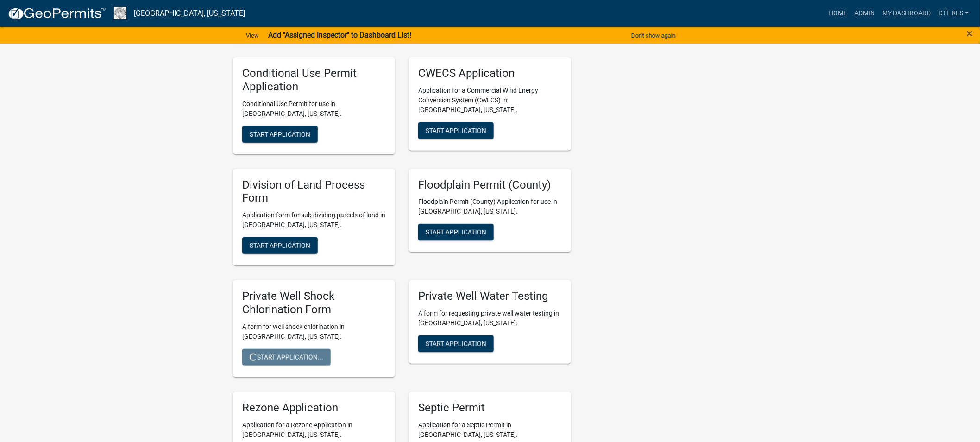 The width and height of the screenshot is (980, 442). I want to click on h5: Conditional Use Permit Application, so click(314, 80).